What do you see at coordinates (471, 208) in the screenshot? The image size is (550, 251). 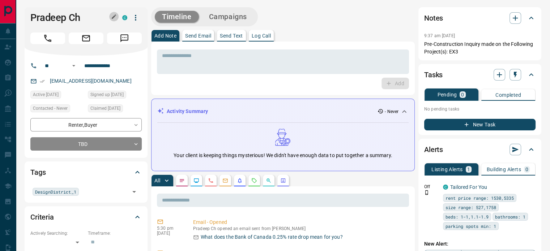 I see `span: size range: 527,1758` at bounding box center [471, 208].